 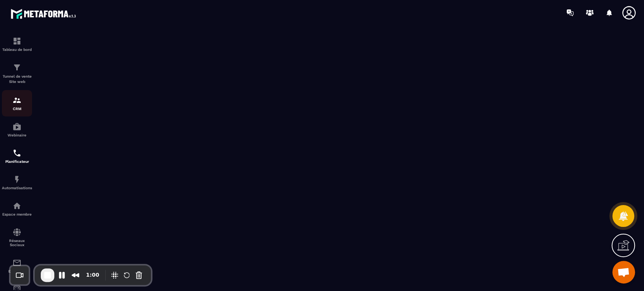 What do you see at coordinates (17, 188) in the screenshot?
I see `p: Automatisations` at bounding box center [17, 188].